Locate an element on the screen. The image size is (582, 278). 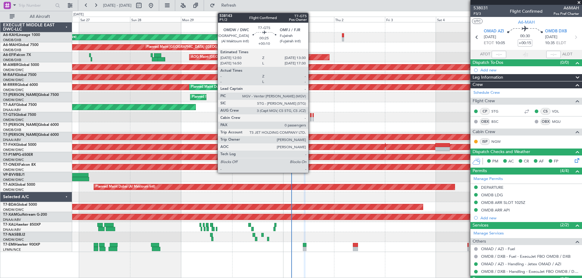
input: Trip Number is located at coordinates (36, 5).